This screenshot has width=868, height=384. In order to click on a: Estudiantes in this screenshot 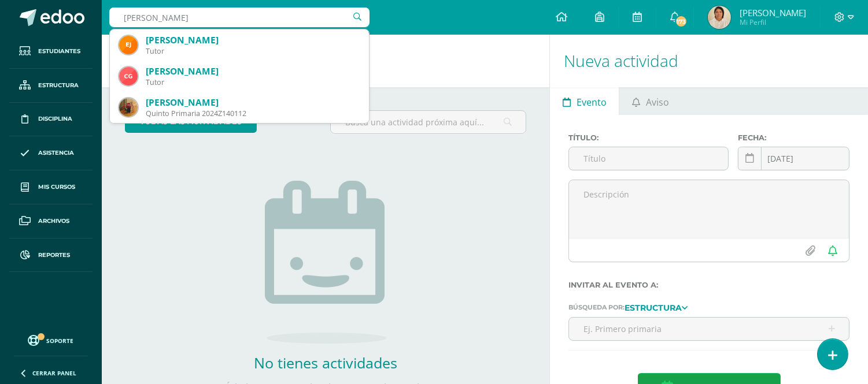, I will do `click(51, 52)`.